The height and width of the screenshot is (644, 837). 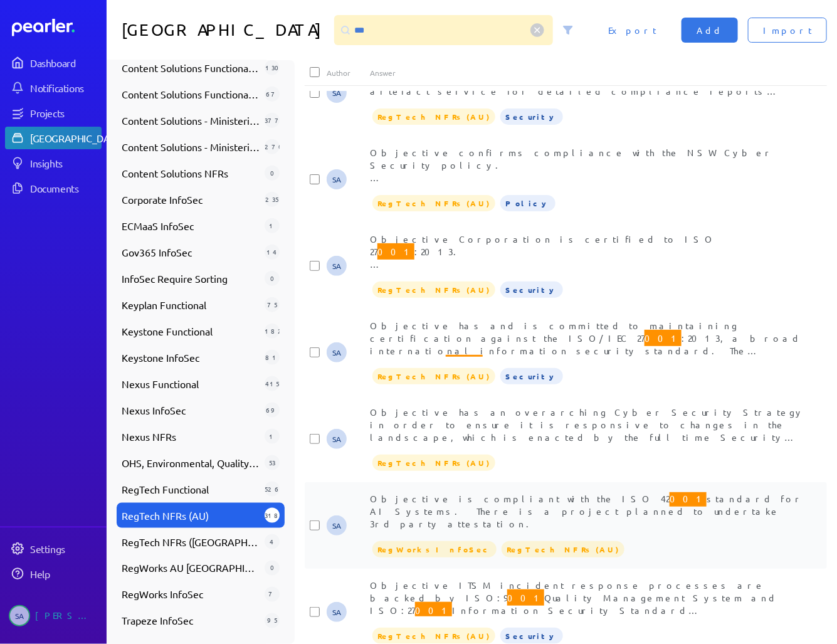 What do you see at coordinates (191, 304) in the screenshot?
I see `span: Keyplan Functional` at bounding box center [191, 304].